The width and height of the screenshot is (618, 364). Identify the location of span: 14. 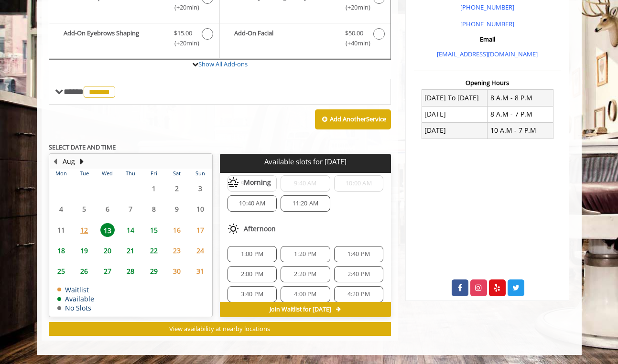
(131, 230).